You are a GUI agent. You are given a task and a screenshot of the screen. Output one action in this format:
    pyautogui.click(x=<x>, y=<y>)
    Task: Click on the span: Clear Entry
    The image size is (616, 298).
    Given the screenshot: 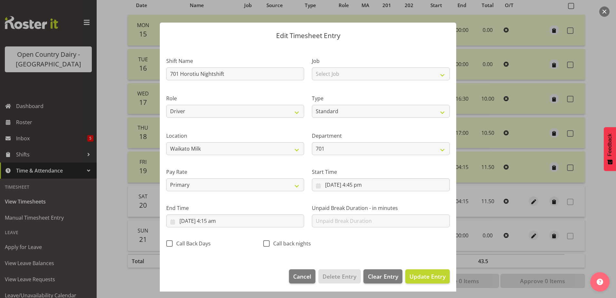 What is the action you would take?
    pyautogui.click(x=383, y=276)
    